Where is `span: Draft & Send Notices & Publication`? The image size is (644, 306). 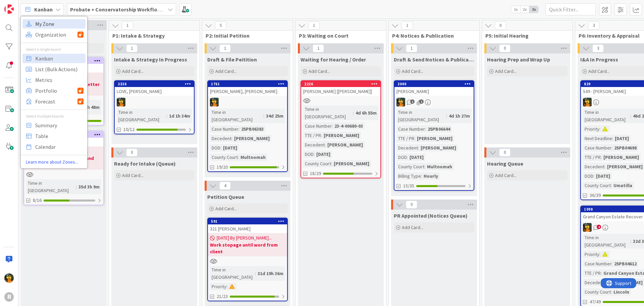
span: Draft & Send Notices & Publication is located at coordinates (434, 59).